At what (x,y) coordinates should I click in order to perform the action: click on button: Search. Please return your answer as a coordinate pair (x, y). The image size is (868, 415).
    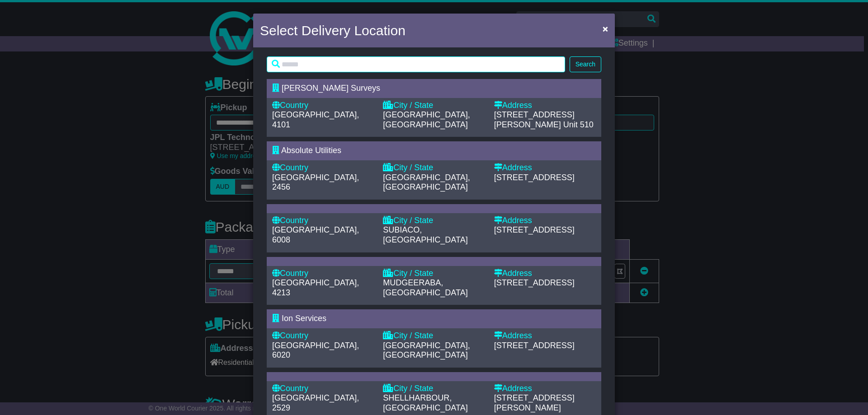
    Looking at the image, I should click on (586, 64).